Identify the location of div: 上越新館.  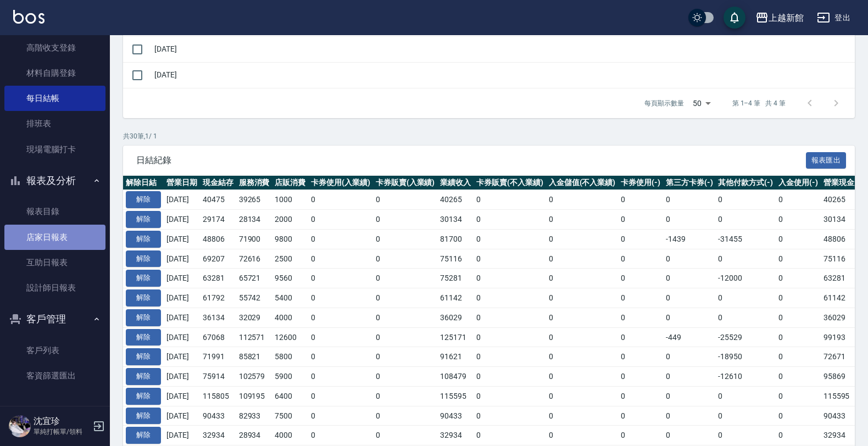
(786, 18).